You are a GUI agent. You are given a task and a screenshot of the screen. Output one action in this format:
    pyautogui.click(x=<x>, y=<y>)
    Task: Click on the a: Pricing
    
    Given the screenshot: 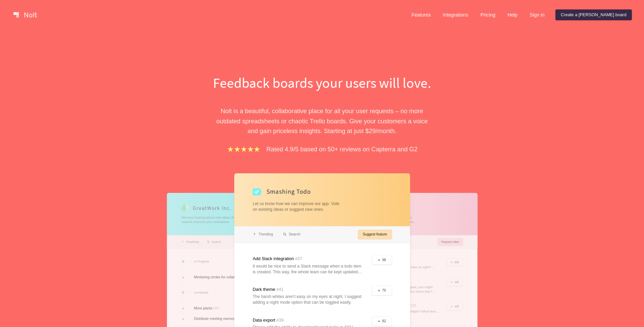 What is the action you would take?
    pyautogui.click(x=488, y=15)
    